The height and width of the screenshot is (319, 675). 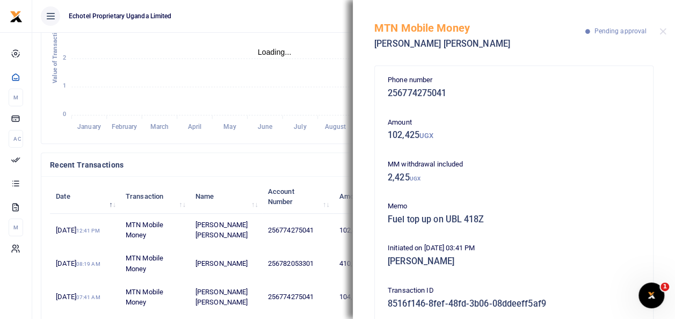 What do you see at coordinates (64, 86) in the screenshot?
I see `tspan: 1` at bounding box center [64, 86].